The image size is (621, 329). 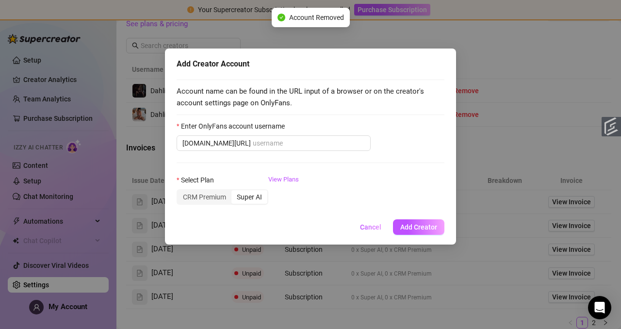 I want to click on label: Enter OnlyFans account username, so click(x=234, y=126).